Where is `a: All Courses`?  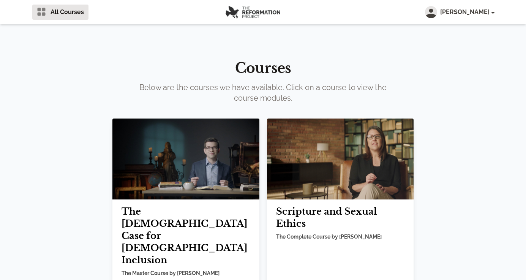 a: All Courses is located at coordinates (60, 12).